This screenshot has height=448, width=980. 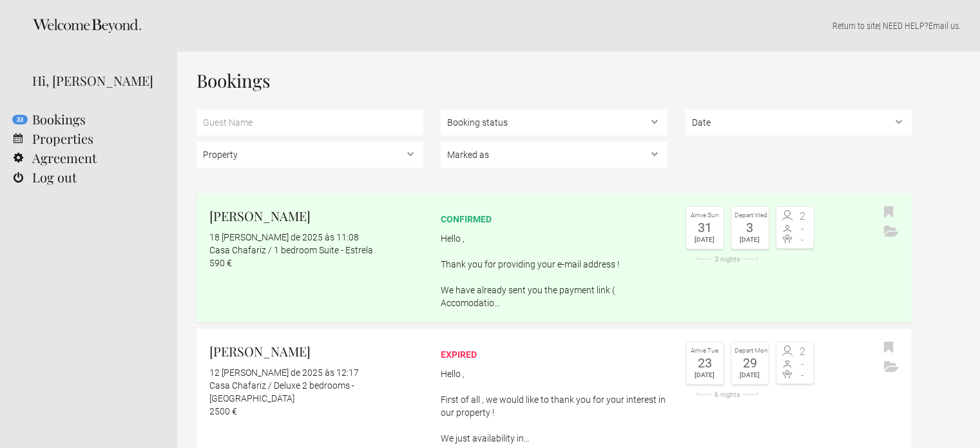 I want to click on input: Guest Name, so click(x=310, y=122).